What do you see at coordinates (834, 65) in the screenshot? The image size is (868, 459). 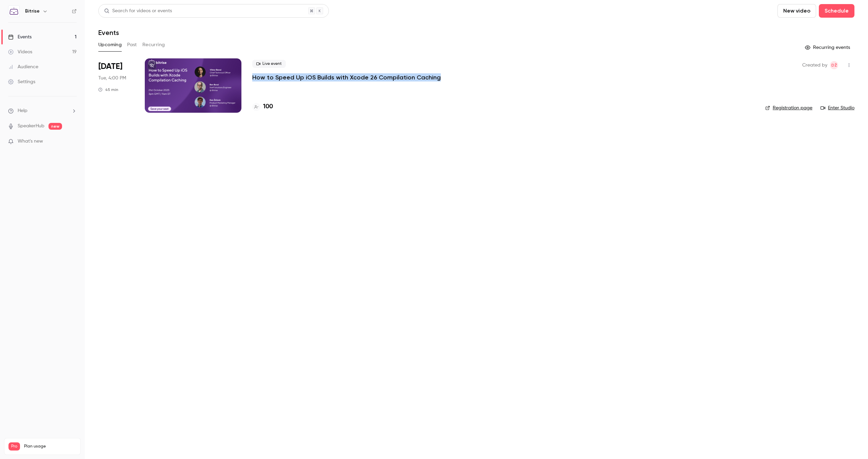 I see `span: DŽ` at bounding box center [834, 65].